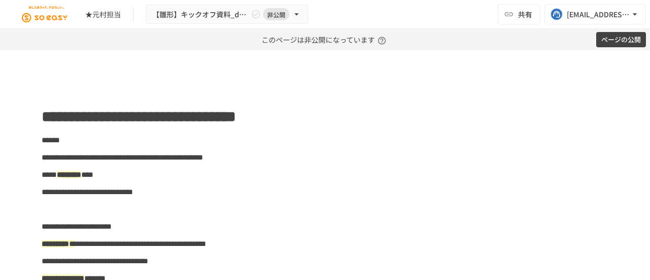 The image size is (650, 280). I want to click on span: 共有, so click(525, 14).